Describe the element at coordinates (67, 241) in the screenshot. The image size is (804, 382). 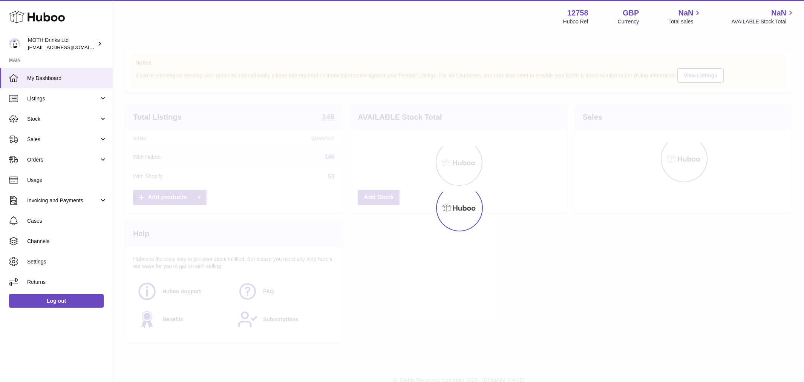
I see `span: Channels` at that location.